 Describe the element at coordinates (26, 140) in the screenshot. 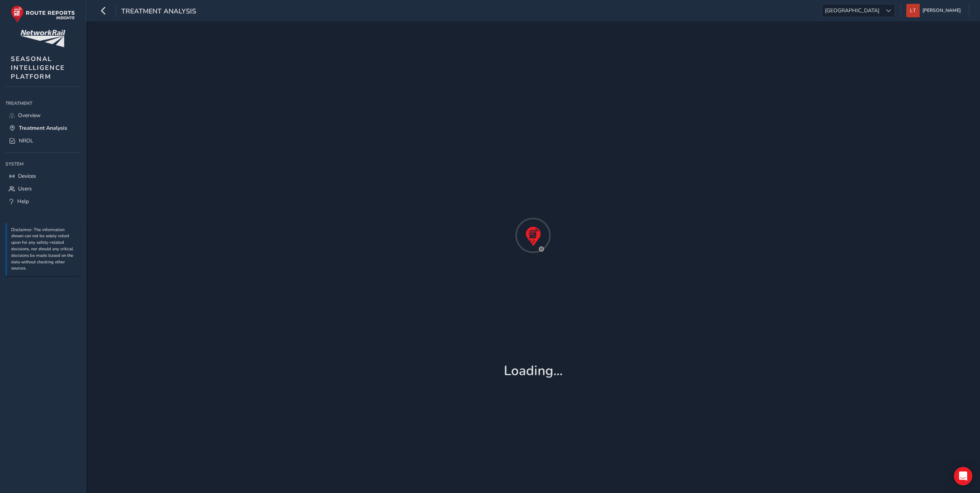

I see `span: NROL` at that location.